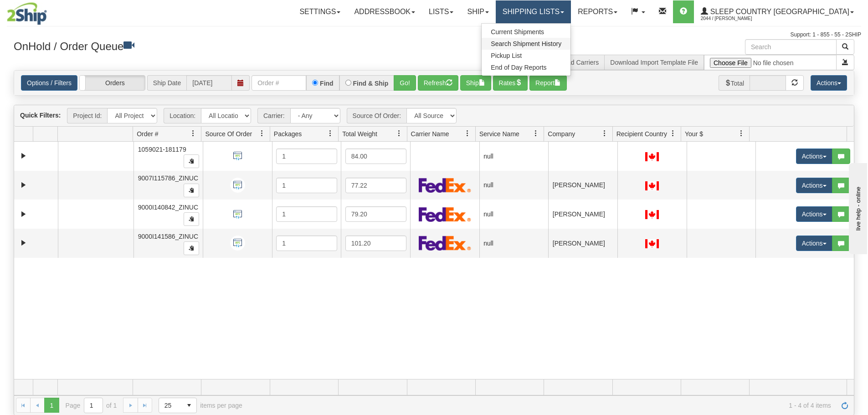 The width and height of the screenshot is (868, 415). I want to click on span: Source Of Order:, so click(377, 115).